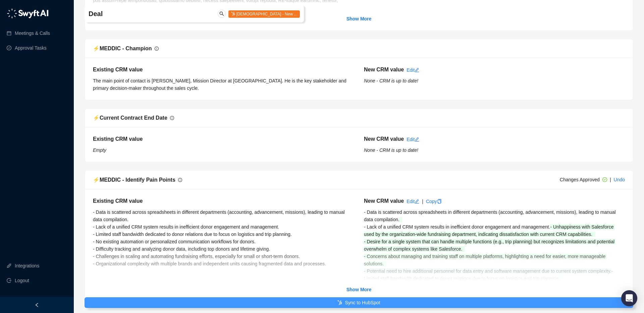  I want to click on span: check-circle, so click(604, 180).